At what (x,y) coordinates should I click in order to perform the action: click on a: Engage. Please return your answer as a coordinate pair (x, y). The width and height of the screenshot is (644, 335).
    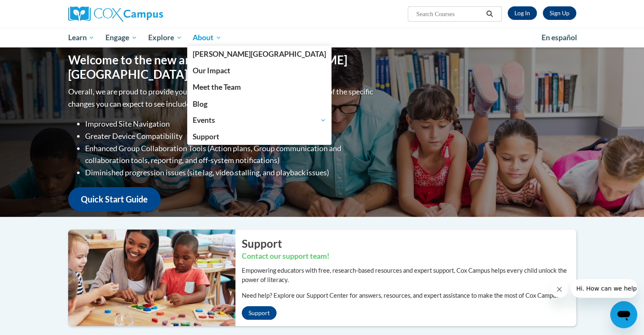
    Looking at the image, I should click on (121, 38).